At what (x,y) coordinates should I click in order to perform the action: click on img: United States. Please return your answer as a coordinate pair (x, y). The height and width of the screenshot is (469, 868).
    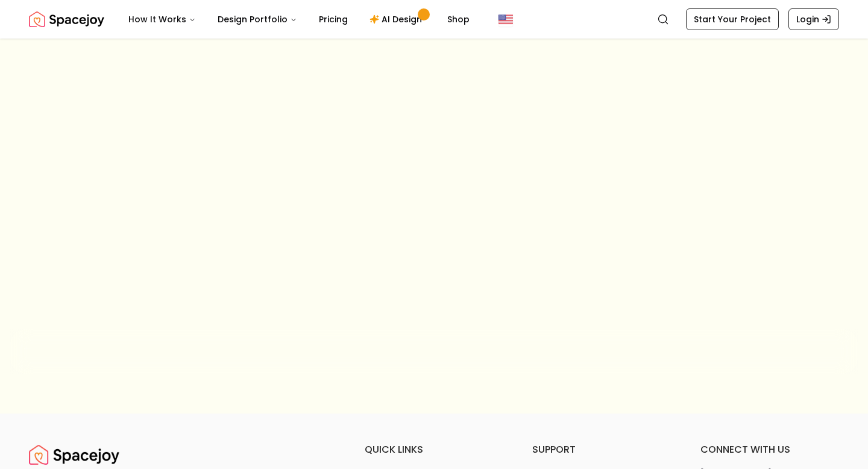
    Looking at the image, I should click on (505, 19).